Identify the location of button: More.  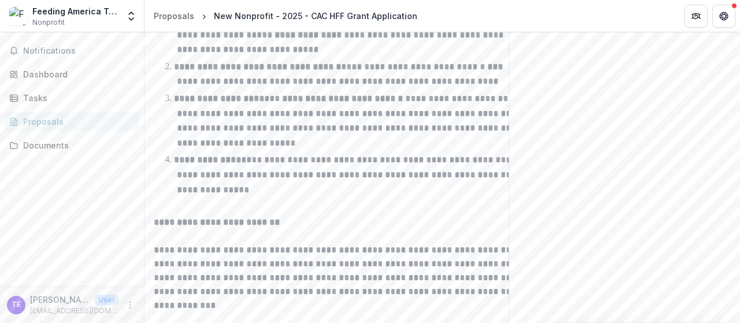
(130, 305).